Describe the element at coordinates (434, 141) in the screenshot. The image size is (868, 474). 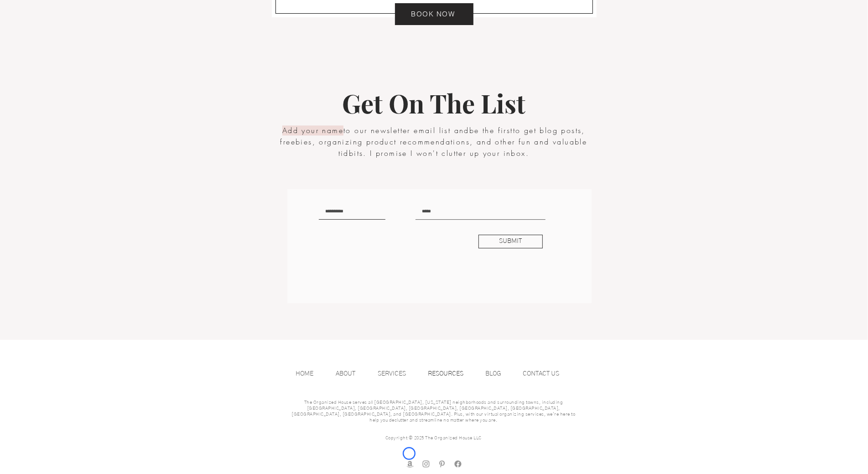
I see `span: to our newsletter email list and to get blog posts, freebies, organizing product recommendations,...` at that location.